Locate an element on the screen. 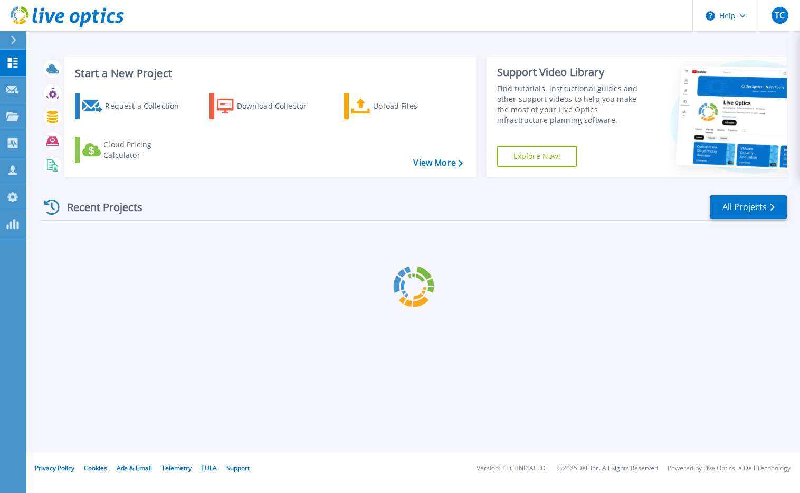  a: Upload Files is located at coordinates (403, 106).